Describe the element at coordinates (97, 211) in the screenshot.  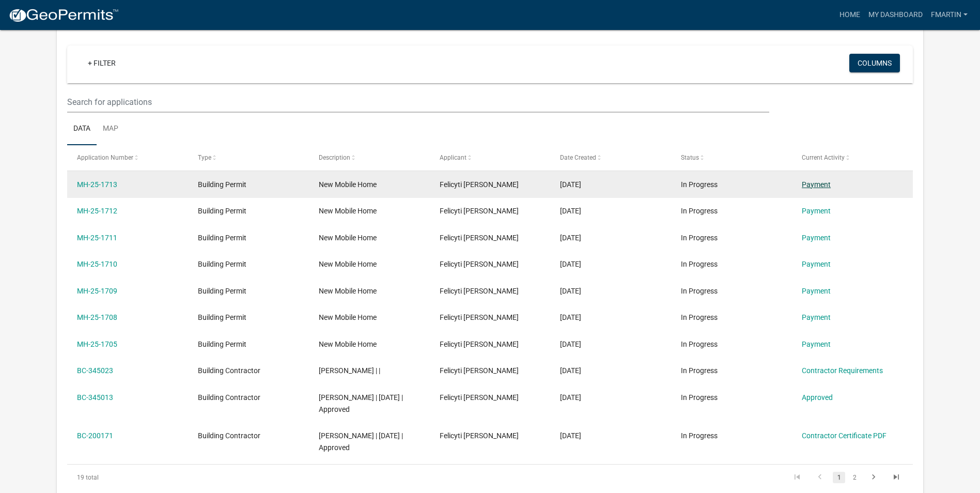
I see `a: MH-25-1712` at that location.